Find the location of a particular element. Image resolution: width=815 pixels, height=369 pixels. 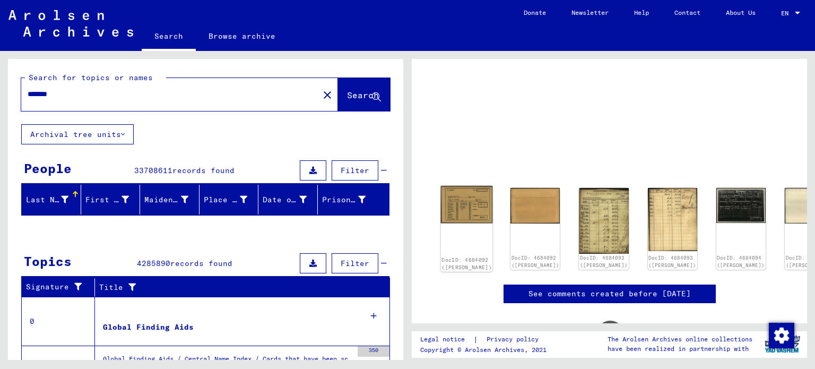

span: EN is located at coordinates (787, 13).